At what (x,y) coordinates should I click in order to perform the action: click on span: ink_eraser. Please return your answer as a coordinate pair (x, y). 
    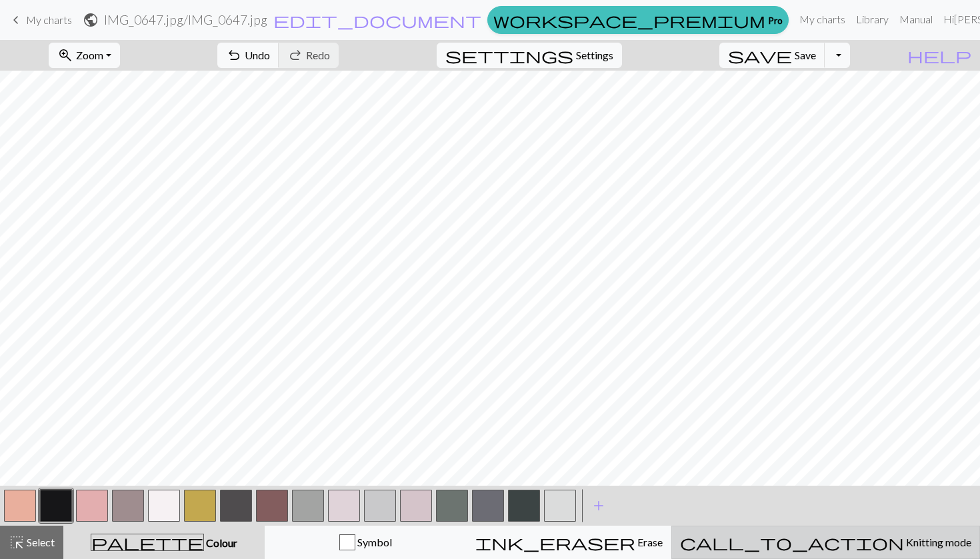
    Looking at the image, I should click on (555, 543).